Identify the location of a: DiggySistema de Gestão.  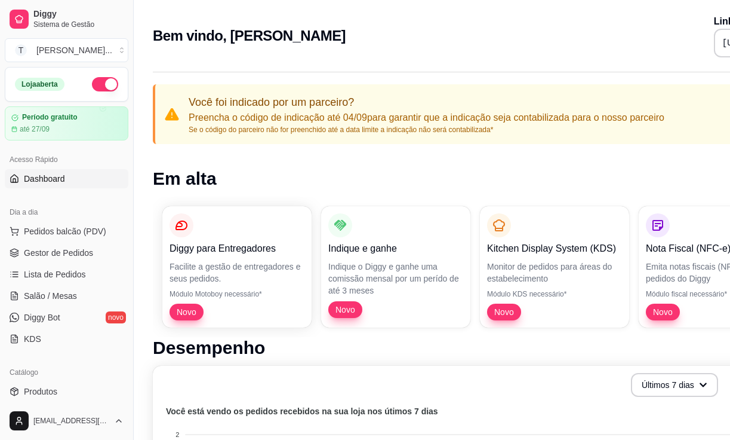
(66, 19).